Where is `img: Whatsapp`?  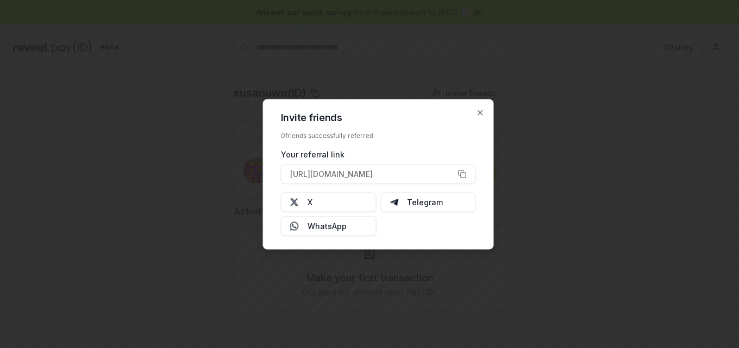
img: Whatsapp is located at coordinates (295, 226).